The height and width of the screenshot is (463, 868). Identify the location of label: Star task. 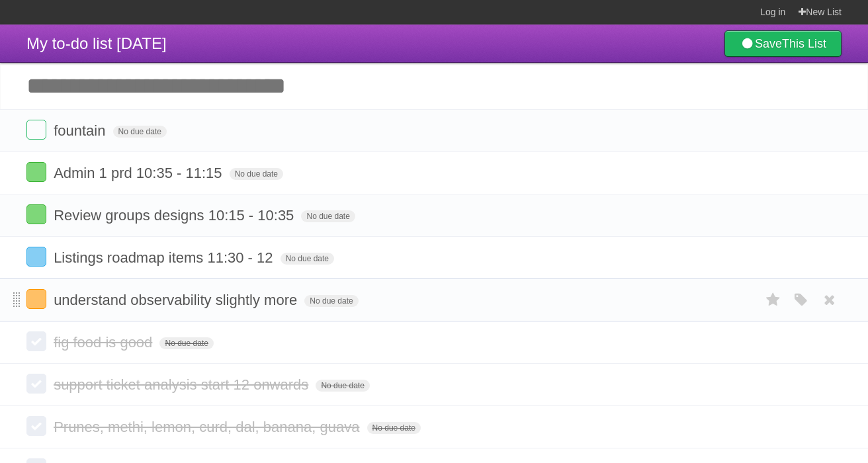
(773, 300).